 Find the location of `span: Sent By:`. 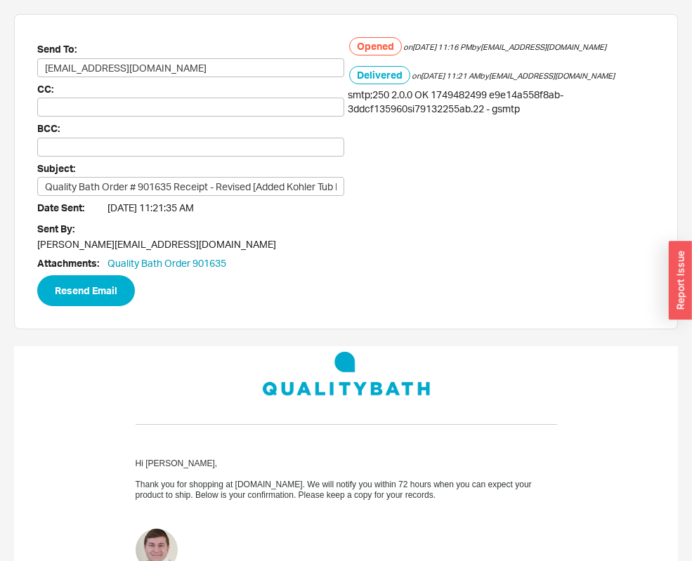

span: Sent By: is located at coordinates (72, 229).